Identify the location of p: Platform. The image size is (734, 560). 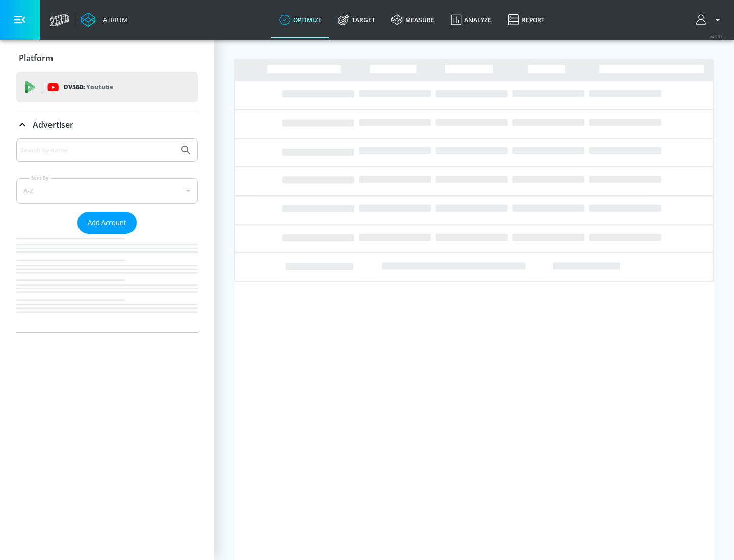
(36, 58).